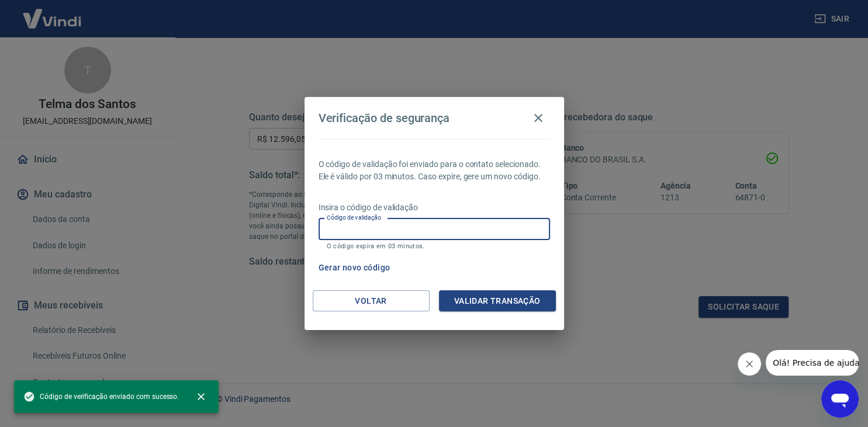 The height and width of the screenshot is (427, 868). Describe the element at coordinates (53, 13) in the screenshot. I see `span: Olá! Precisa de ajuda?` at that location.